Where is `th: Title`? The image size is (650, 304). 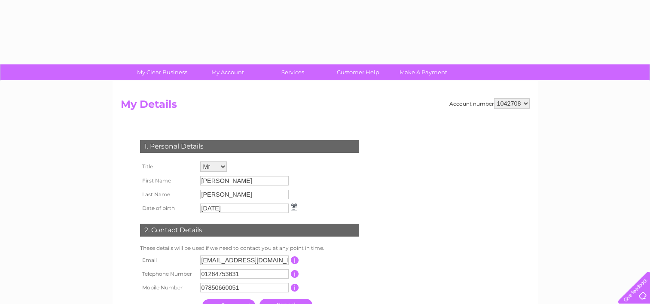 th: Title is located at coordinates (168, 167).